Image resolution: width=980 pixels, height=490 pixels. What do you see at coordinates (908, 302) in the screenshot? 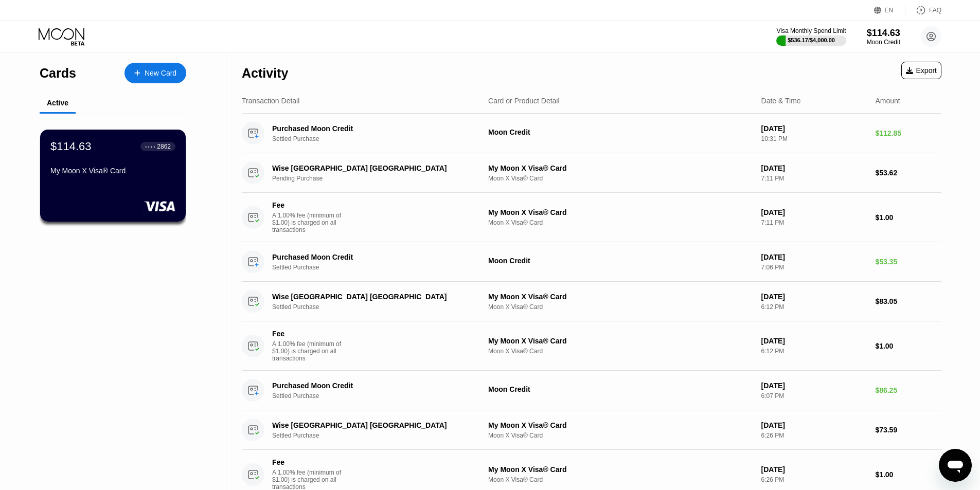
I see `div: $83.05` at bounding box center [908, 302].